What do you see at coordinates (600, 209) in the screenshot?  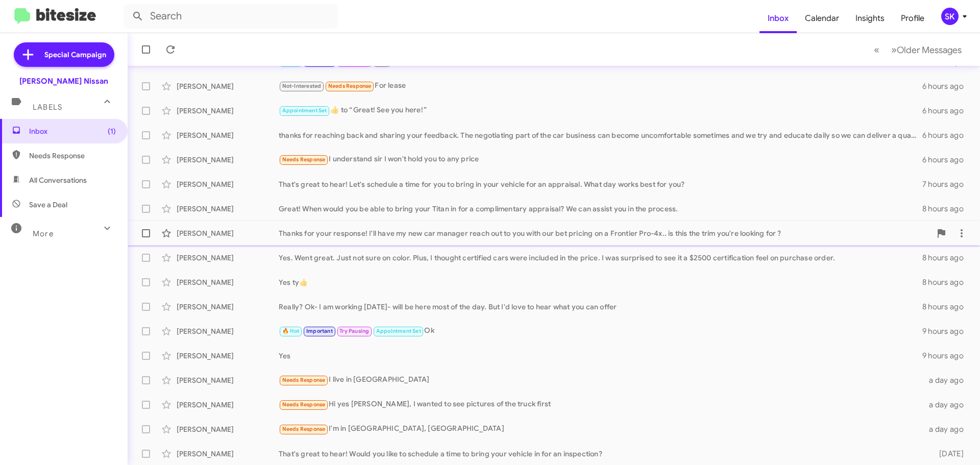 I see `div: Great! When would you be able to bring your Titan in for a complimentary appraisal? We can assist...` at bounding box center [600, 209].